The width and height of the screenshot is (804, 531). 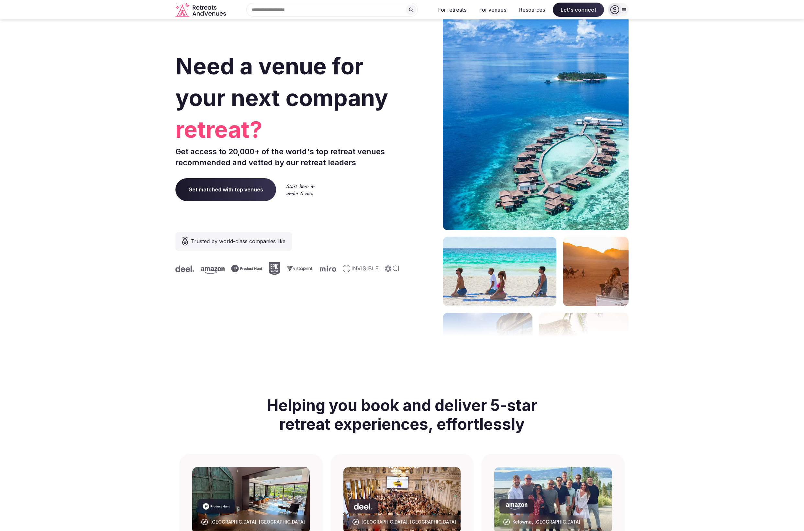 I want to click on svg: Epic Games company logo, so click(x=264, y=269).